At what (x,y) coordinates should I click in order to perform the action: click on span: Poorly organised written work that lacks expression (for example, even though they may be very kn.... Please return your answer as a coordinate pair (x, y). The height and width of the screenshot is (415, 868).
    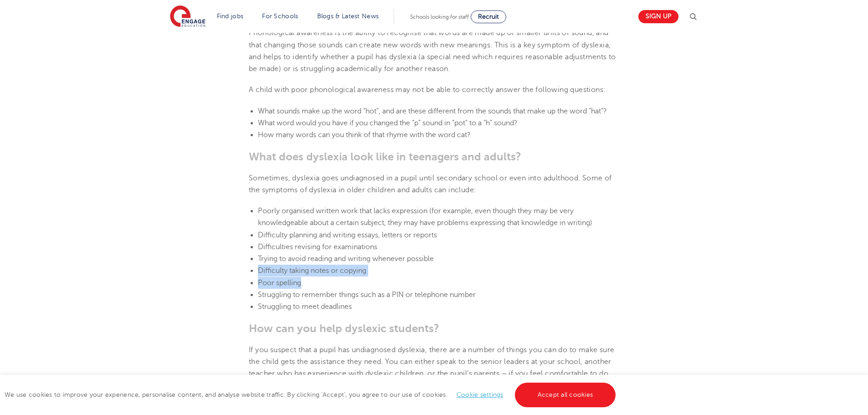
    Looking at the image, I should click on (425, 217).